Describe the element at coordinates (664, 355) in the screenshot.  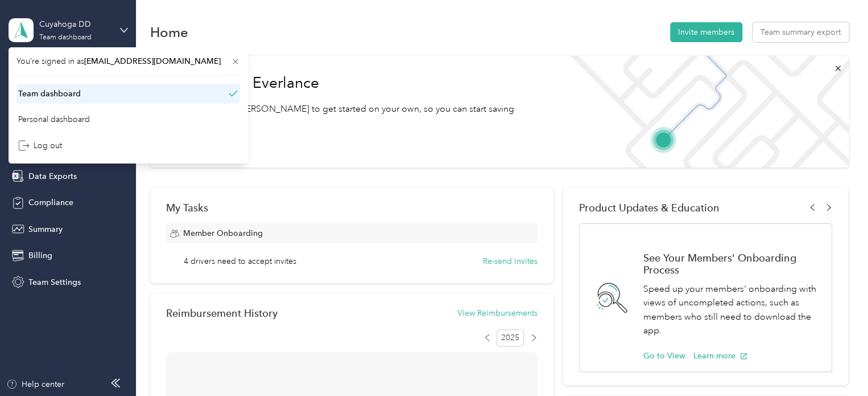
I see `button: Go to View` at that location.